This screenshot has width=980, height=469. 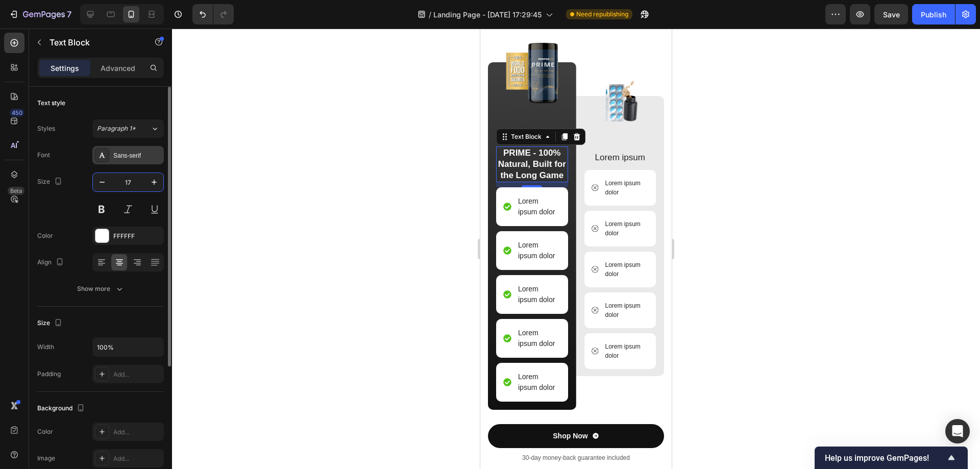 I want to click on div: Image, so click(x=46, y=458).